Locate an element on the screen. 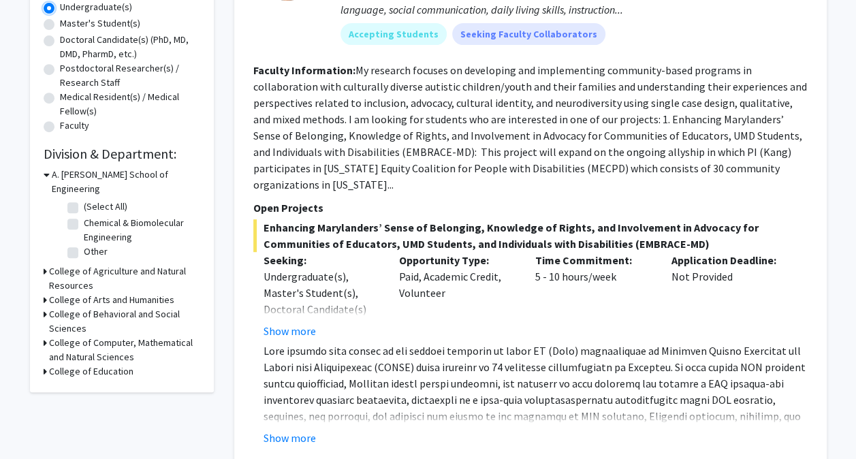 This screenshot has width=856, height=459. p: Opportunity Type: is located at coordinates (457, 260).